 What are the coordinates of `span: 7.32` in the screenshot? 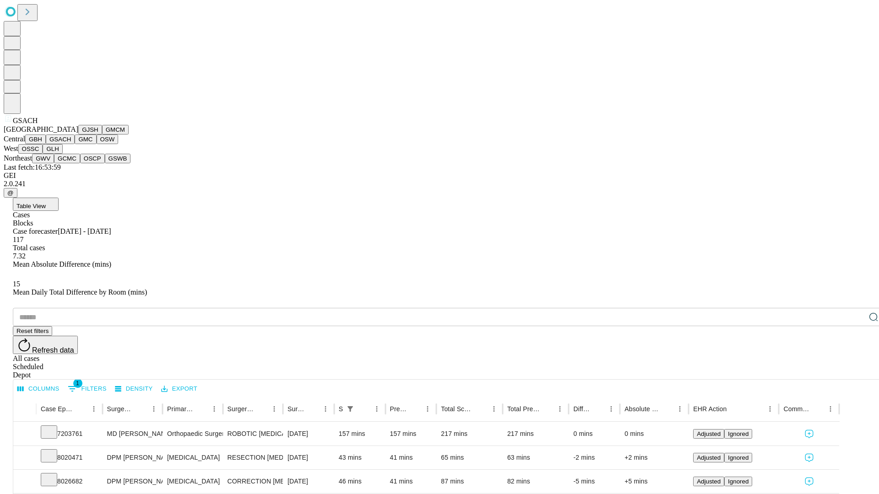 It's located at (19, 256).